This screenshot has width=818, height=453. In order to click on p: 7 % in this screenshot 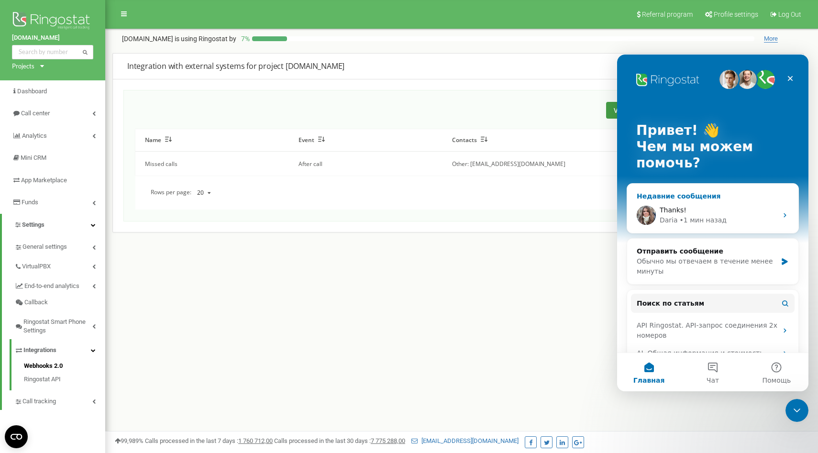, I will do `click(244, 39)`.